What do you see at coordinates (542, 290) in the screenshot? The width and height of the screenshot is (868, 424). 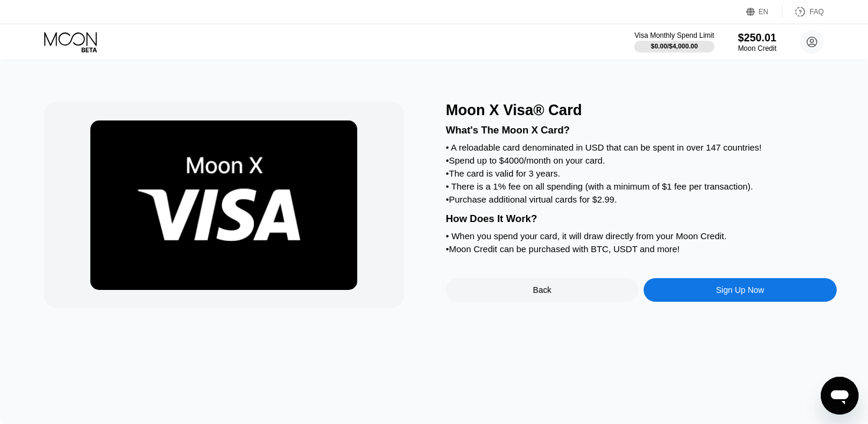 I see `div: Back` at bounding box center [542, 290].